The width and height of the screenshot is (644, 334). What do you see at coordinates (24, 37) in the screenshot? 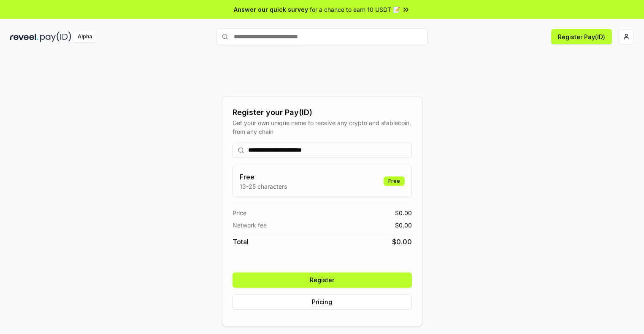
I see `img: reveel_dark` at bounding box center [24, 37].